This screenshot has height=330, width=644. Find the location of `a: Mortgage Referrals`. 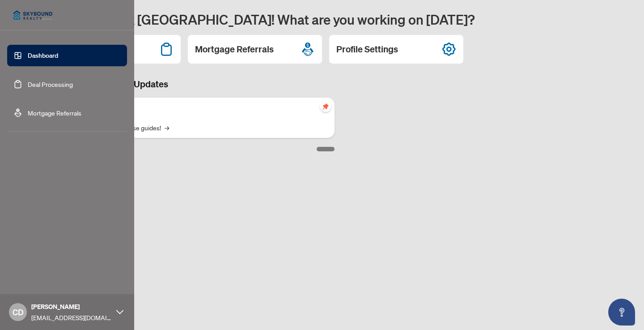

a: Mortgage Referrals is located at coordinates (55, 113).